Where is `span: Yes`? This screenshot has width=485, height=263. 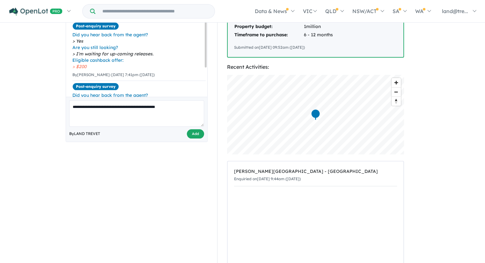 span: Yes is located at coordinates (139, 41).